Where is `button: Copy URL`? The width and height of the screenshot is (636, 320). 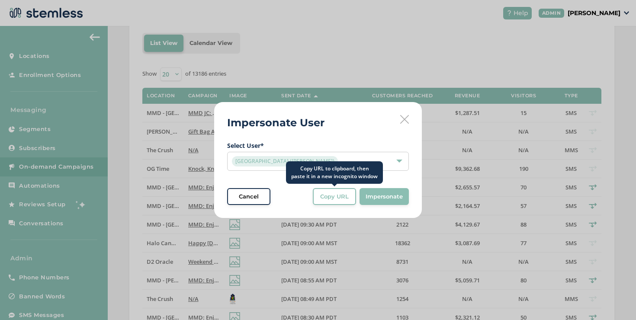 button: Copy URL is located at coordinates (335, 197).